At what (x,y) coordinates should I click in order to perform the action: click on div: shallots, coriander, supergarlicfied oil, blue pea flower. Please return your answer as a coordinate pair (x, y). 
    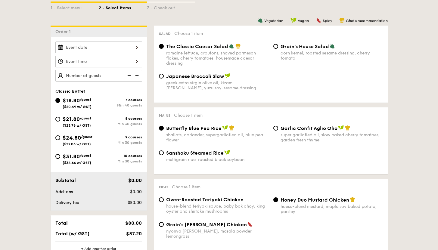
    Looking at the image, I should click on (218, 138).